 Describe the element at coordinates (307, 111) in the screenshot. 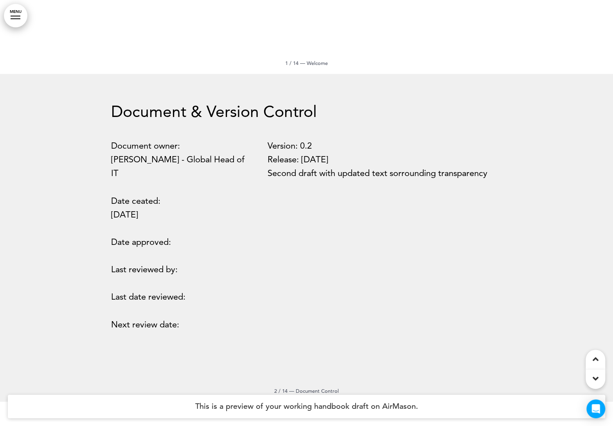

I see `h2: Document & Version Control` at that location.